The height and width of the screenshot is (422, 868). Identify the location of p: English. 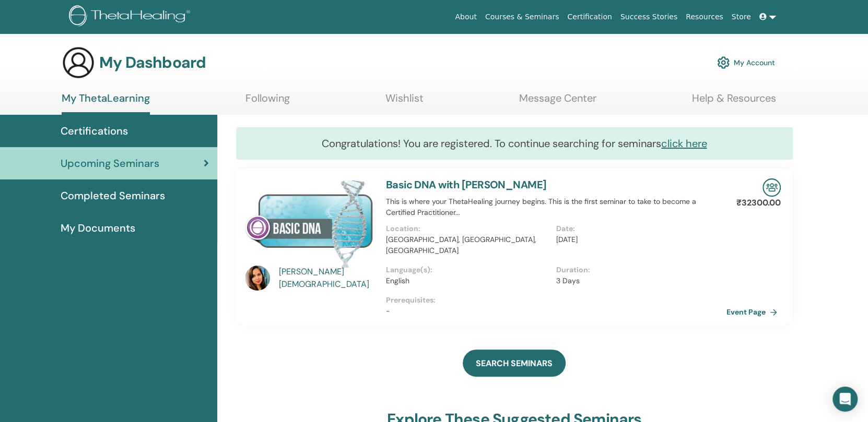
(468, 281).